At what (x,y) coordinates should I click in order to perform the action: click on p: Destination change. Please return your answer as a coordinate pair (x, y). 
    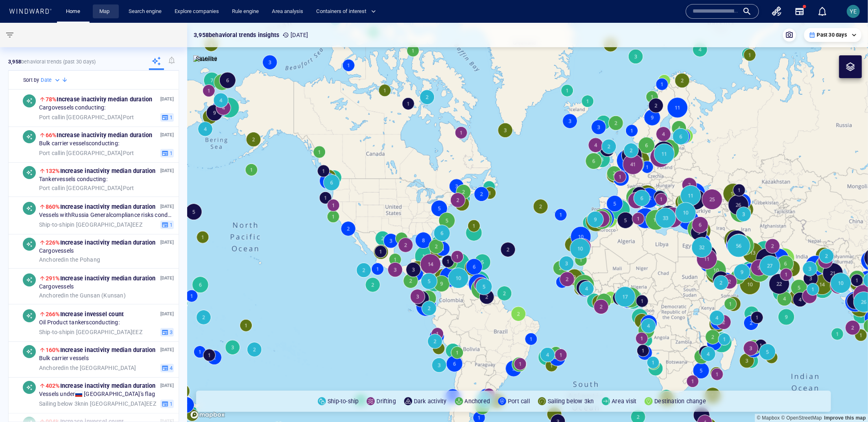
    Looking at the image, I should click on (680, 401).